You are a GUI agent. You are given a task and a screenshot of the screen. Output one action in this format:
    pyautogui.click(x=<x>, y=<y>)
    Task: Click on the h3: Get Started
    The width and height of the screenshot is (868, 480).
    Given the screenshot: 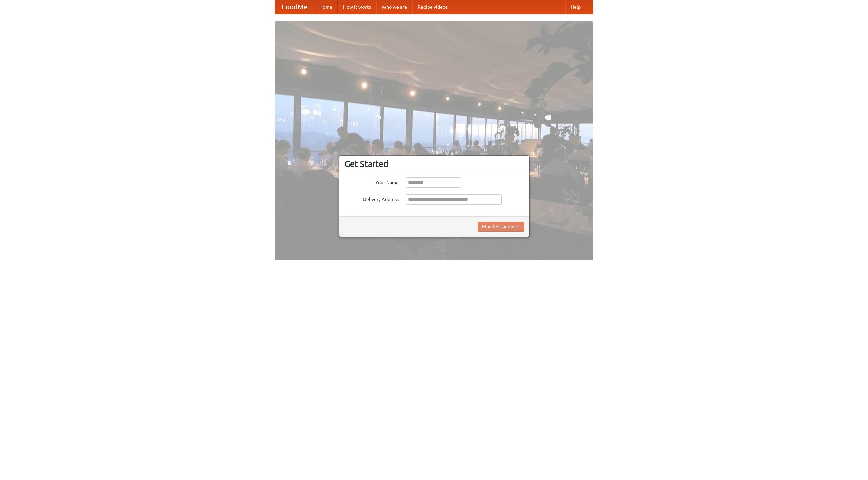 What is the action you would take?
    pyautogui.click(x=434, y=164)
    